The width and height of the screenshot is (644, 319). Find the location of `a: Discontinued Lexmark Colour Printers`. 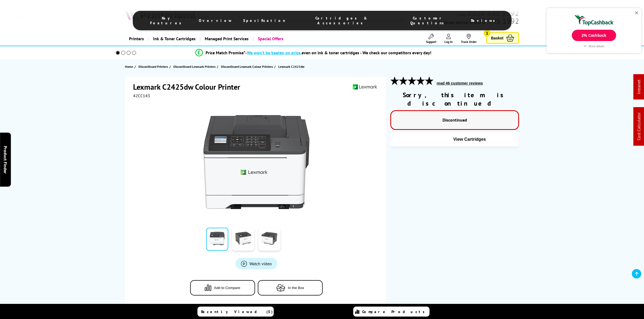

a: Discontinued Lexmark Colour Printers is located at coordinates (248, 66).